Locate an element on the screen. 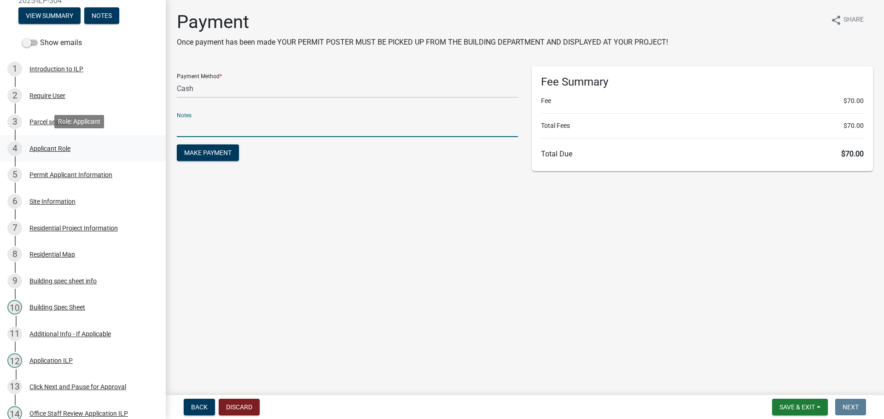 Image resolution: width=884 pixels, height=419 pixels. li: Total Fees is located at coordinates (702, 126).